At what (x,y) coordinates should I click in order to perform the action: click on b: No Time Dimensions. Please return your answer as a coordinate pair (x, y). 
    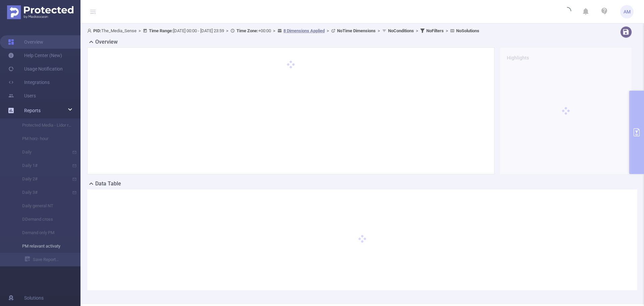
    Looking at the image, I should click on (356, 31).